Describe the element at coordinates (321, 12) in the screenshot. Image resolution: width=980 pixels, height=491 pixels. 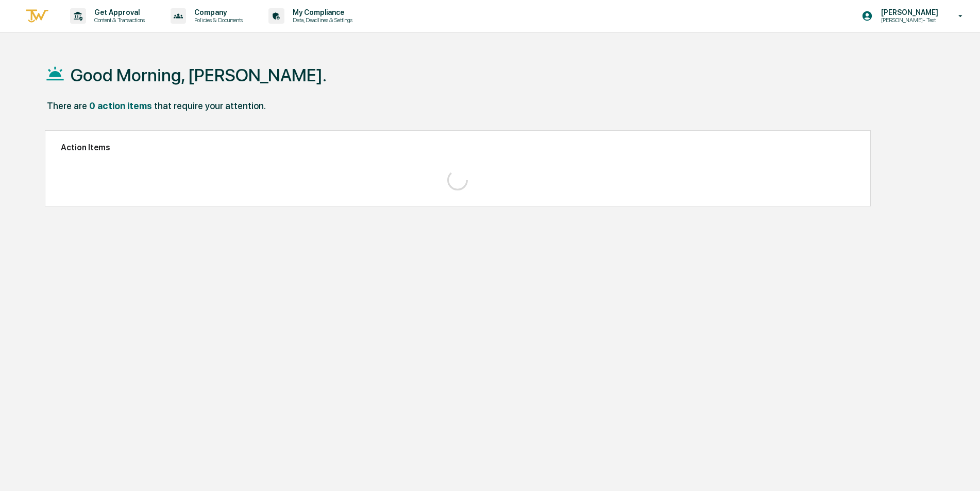
I see `p: My Compliance` at that location.